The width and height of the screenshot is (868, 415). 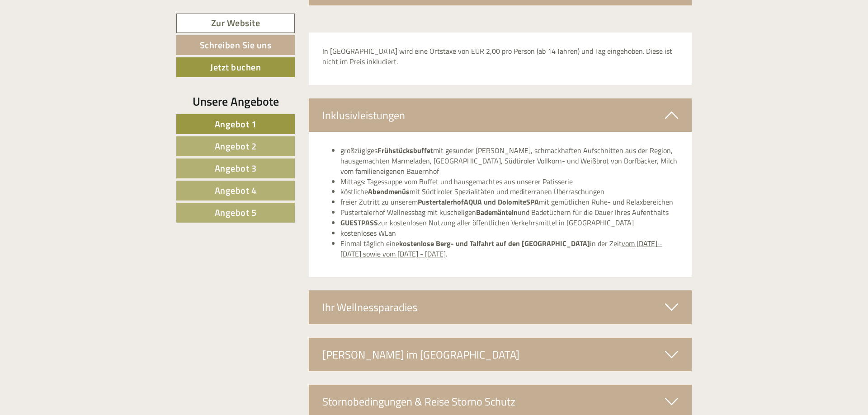 What do you see at coordinates (236, 102) in the screenshot?
I see `div: Unsere Angebote` at bounding box center [236, 102].